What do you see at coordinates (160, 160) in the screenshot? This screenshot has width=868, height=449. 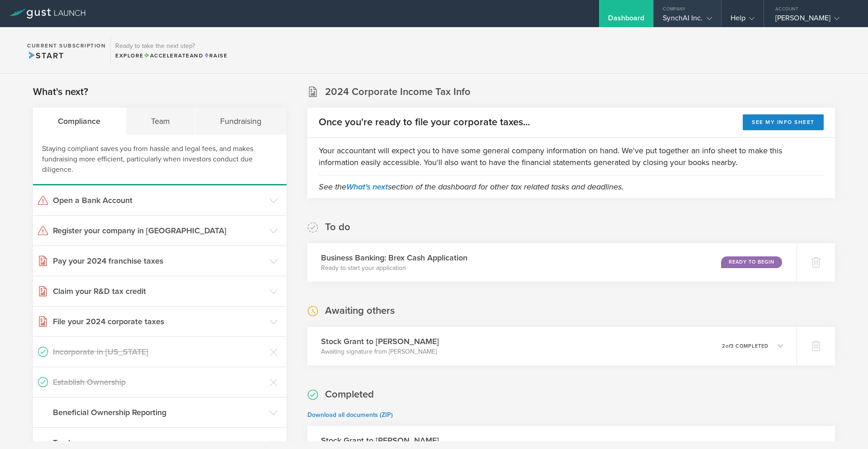 I see `div: Staying compliant saves you from hassle and legal fees, and makes fundraising more efficient, par...` at bounding box center [160, 160].